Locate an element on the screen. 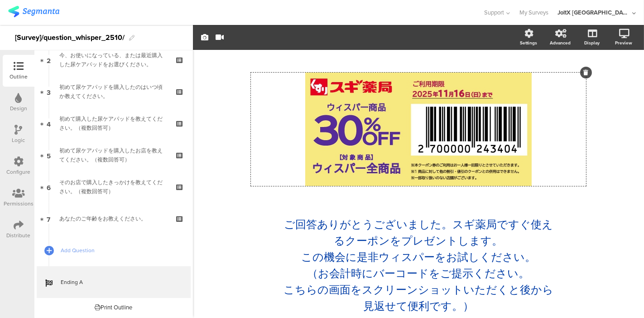  p: この機会に是非ウィスパーをお試しください。 is located at coordinates (418, 257).